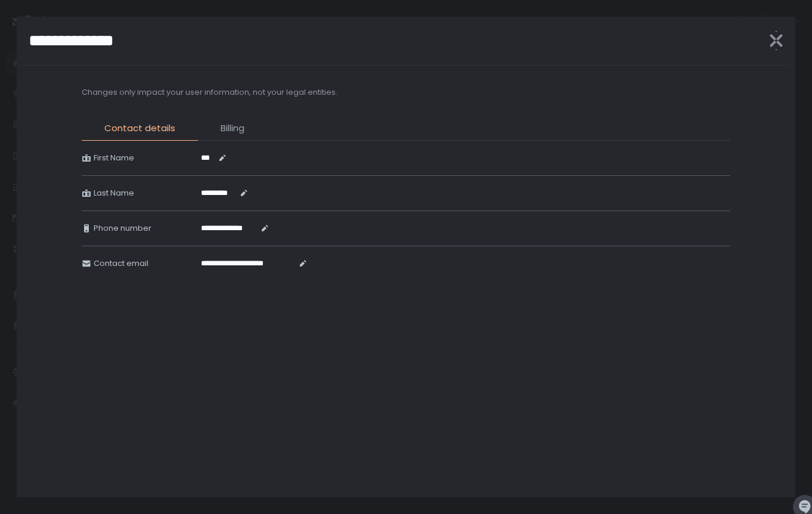 The image size is (812, 514). I want to click on span: Last Name, so click(114, 193).